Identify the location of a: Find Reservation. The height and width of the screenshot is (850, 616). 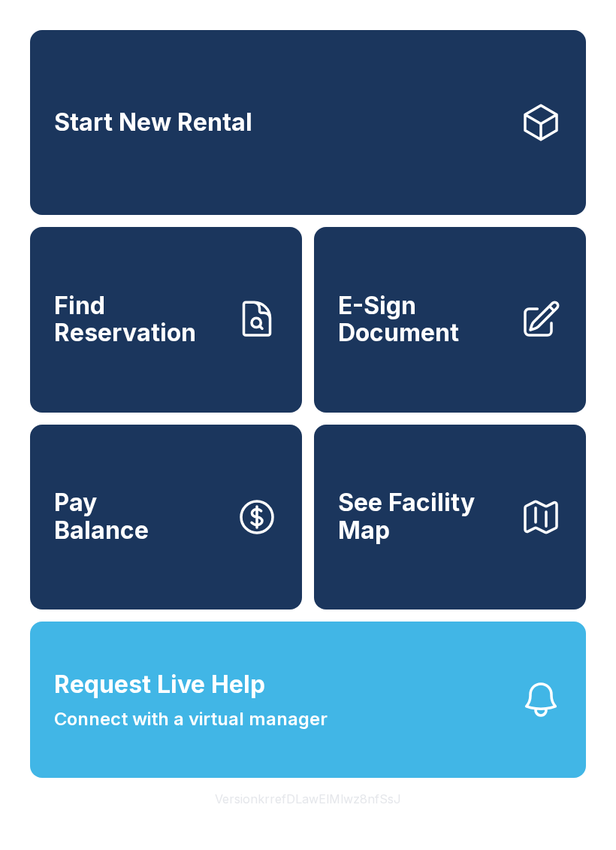
(166, 320).